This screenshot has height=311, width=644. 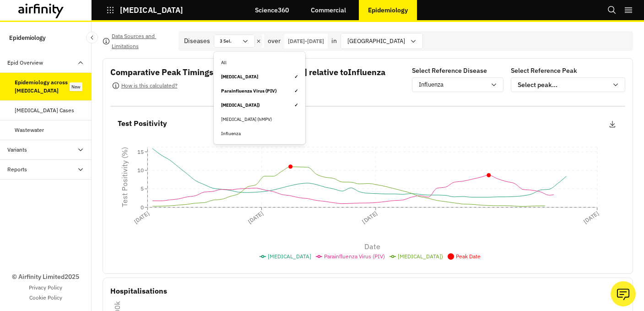 I want to click on div: Epid Overview, so click(x=25, y=63).